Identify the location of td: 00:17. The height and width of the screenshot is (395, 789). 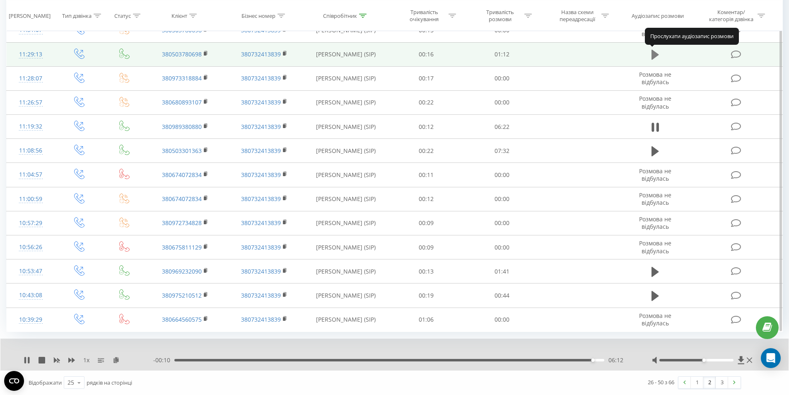
(426, 78).